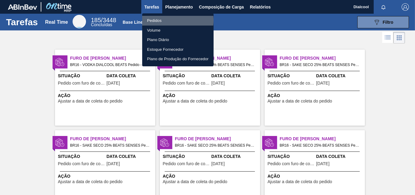 The height and width of the screenshot is (195, 415). I want to click on a: Estoque Fornecedor, so click(178, 50).